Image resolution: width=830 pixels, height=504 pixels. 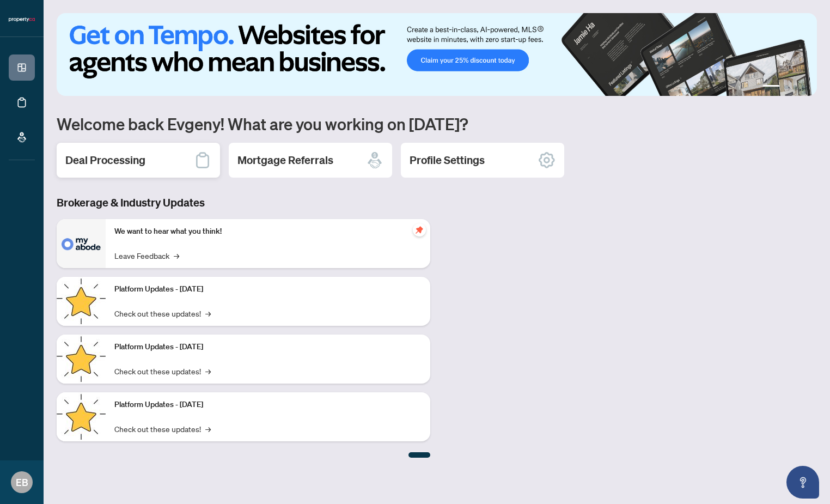 I want to click on img: We want to hear what you think!, so click(x=81, y=244).